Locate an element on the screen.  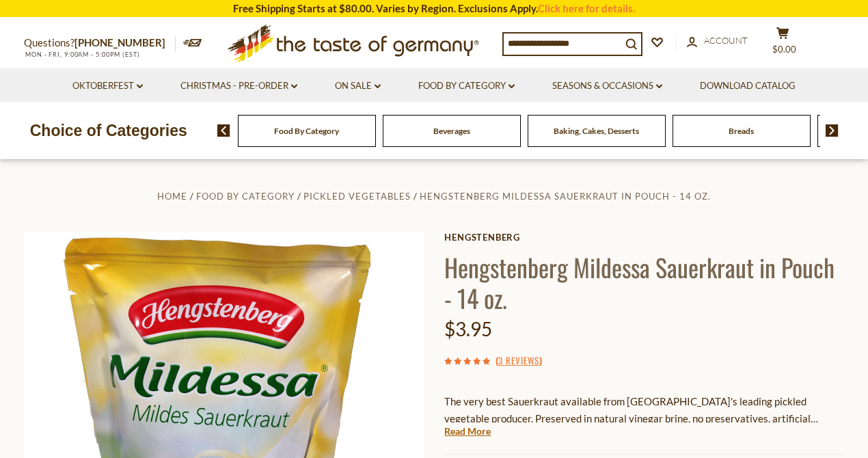
a: Seasons & Occasions is located at coordinates (608, 87).